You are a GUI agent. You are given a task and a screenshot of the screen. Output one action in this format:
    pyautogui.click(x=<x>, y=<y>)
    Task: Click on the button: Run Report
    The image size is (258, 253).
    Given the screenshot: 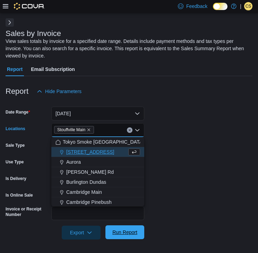 What is the action you would take?
    pyautogui.click(x=125, y=233)
    